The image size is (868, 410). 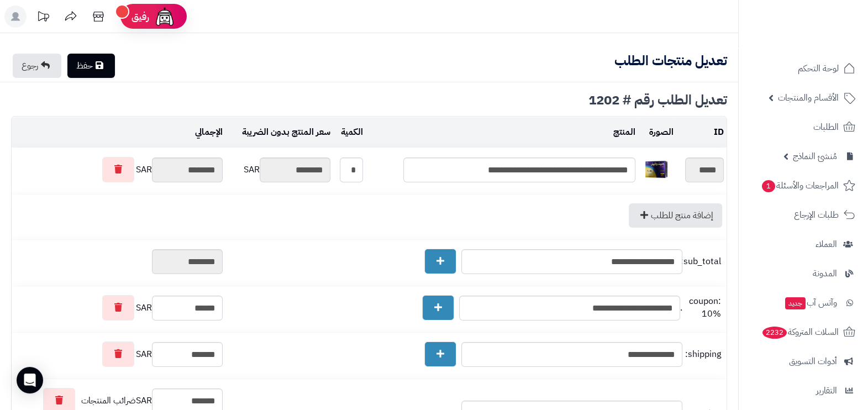 I want to click on td: المنتج, so click(x=502, y=132).